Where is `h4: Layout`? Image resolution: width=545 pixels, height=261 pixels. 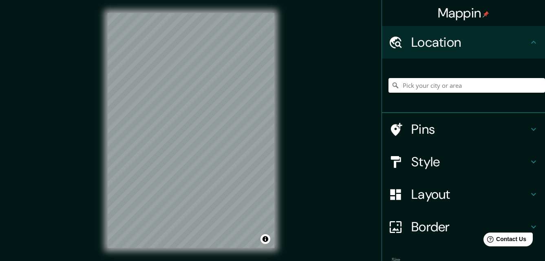 h4: Layout is located at coordinates (470, 195).